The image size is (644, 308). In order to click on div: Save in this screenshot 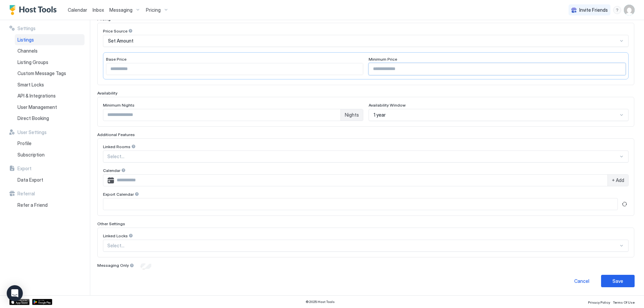, I will do `click(618, 281)`.